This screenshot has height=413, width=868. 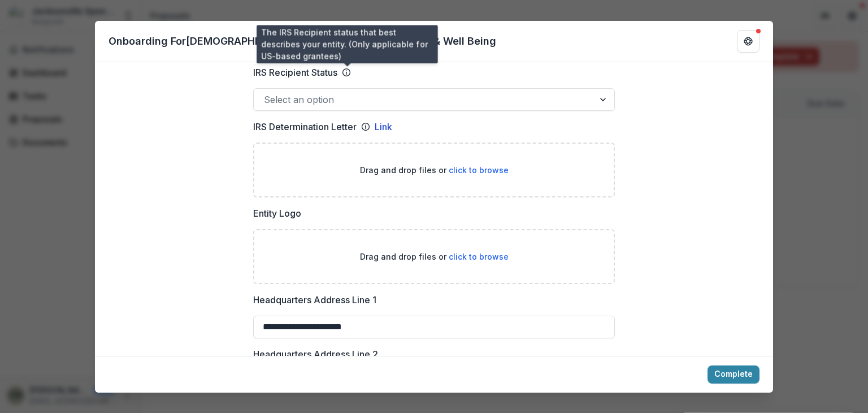 What do you see at coordinates (383, 127) in the screenshot?
I see `a: Link` at bounding box center [383, 127].